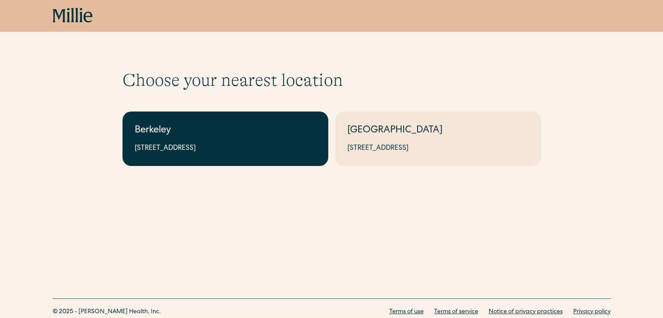 Image resolution: width=663 pixels, height=318 pixels. Describe the element at coordinates (225, 131) in the screenshot. I see `div: Berkeley` at that location.